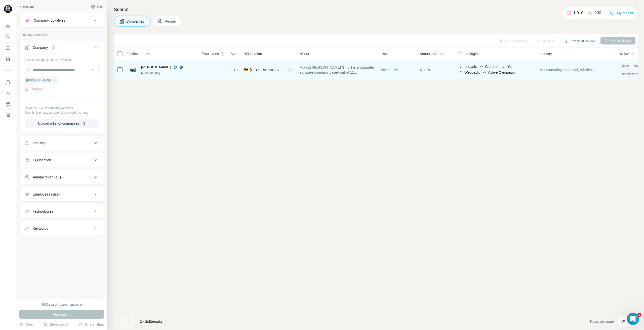  Describe the element at coordinates (625, 66) in the screenshot. I see `div: gmbh` at that location.